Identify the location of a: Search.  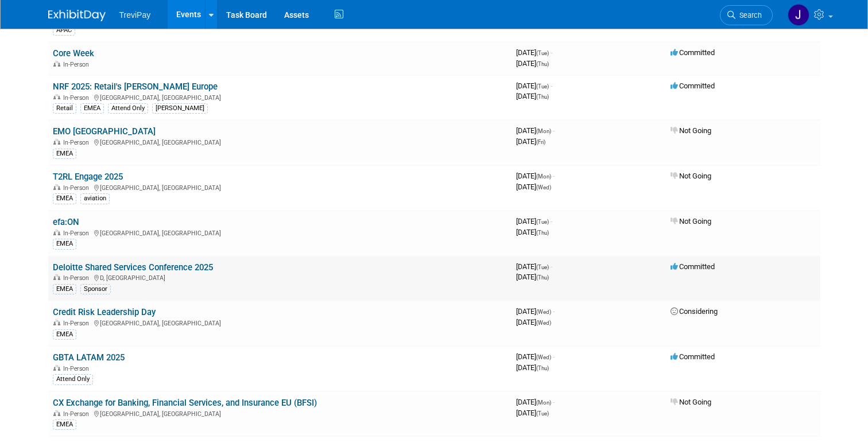
(746, 15).